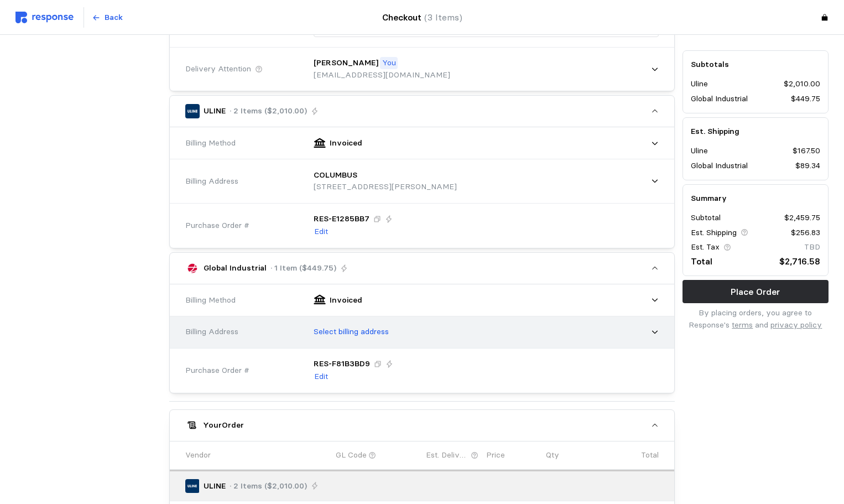  I want to click on span: (3 Items), so click(443, 17).